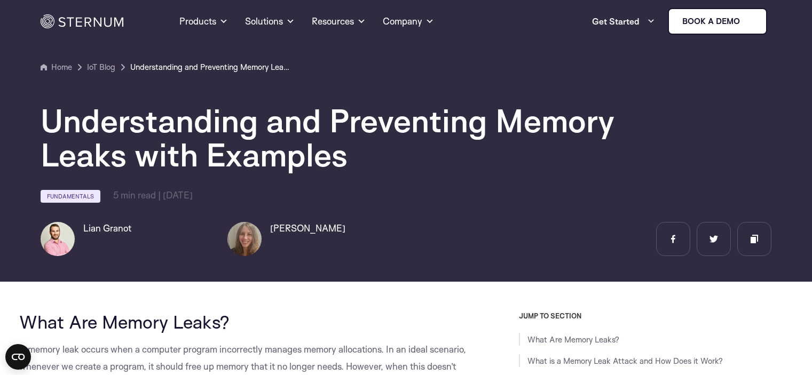 Image resolution: width=812 pixels, height=375 pixels. I want to click on span: What Are Memory Leaks?, so click(124, 322).